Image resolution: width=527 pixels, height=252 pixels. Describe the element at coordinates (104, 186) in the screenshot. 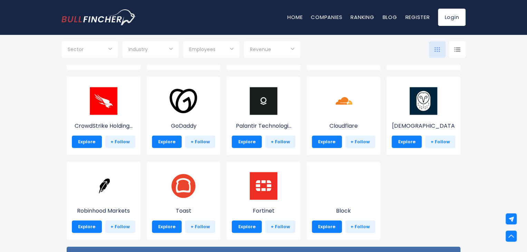

I see `img: HOOD.png` at that location.